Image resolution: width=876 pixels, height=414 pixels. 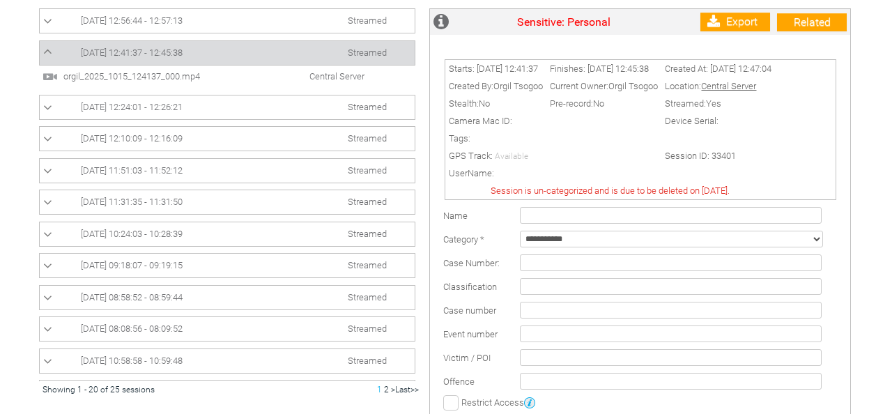 What do you see at coordinates (166, 76) in the screenshot?
I see `span: orgil_2025_1015_124137_000.mp4` at bounding box center [166, 76].